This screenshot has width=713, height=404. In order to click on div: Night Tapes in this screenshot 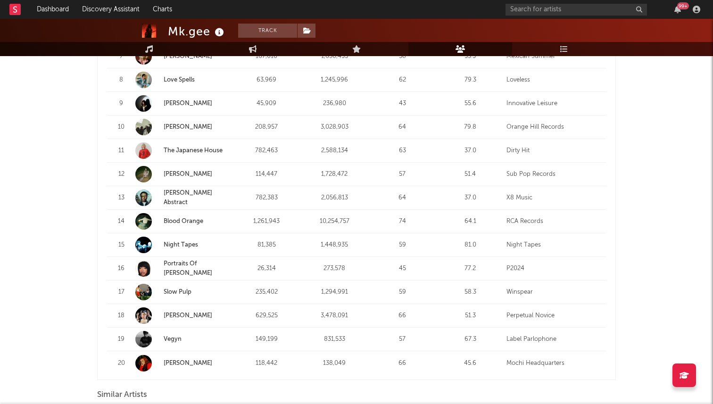, I will do `click(553, 245)`.